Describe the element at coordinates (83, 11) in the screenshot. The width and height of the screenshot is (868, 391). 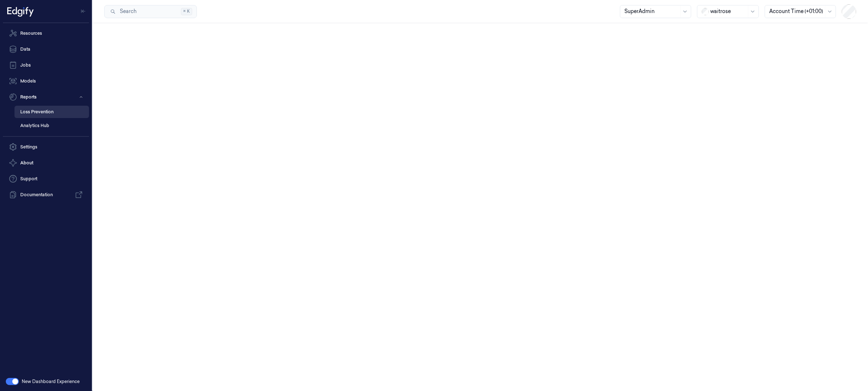
I see `button: Toggle Navigation` at that location.